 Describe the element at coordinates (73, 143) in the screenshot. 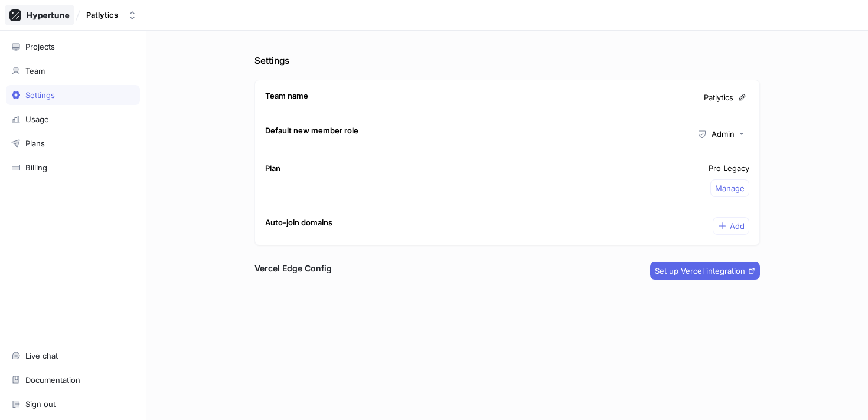

I see `a: Plans` at that location.